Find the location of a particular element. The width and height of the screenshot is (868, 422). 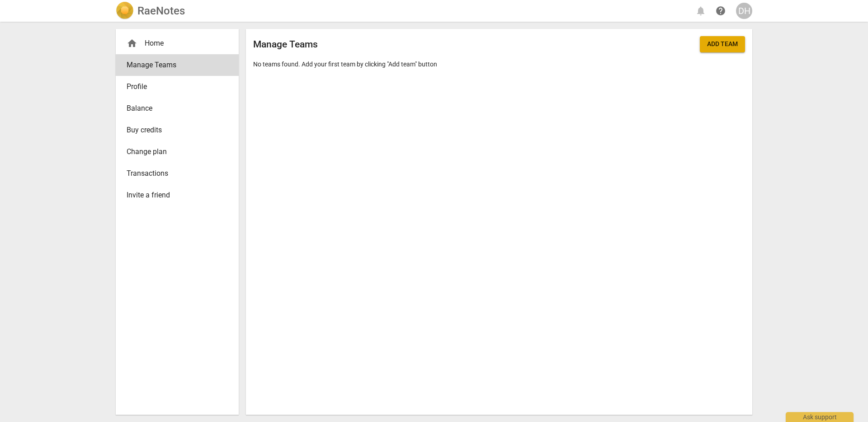

span: Manage Teams is located at coordinates (174, 65).